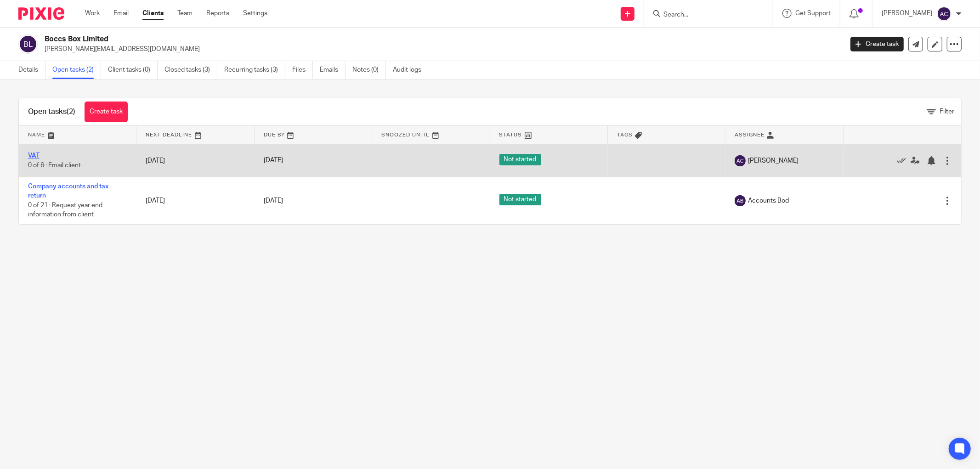 This screenshot has height=469, width=980. What do you see at coordinates (93, 14) in the screenshot?
I see `a: Work` at bounding box center [93, 14].